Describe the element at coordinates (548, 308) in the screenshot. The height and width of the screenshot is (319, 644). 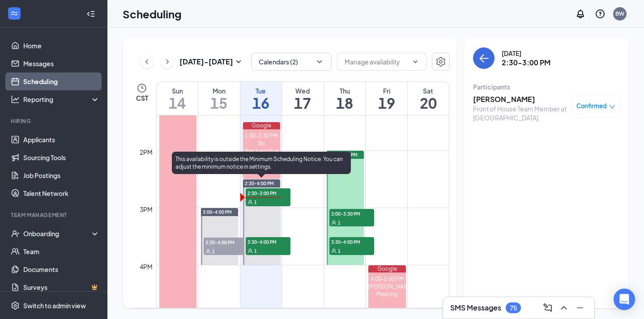
I see `button: ComposeMessage` at that location.